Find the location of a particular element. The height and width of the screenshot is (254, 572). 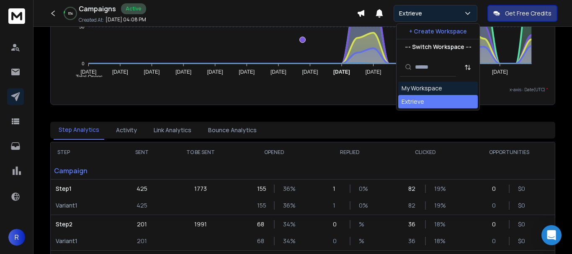

button: + Create Workspace is located at coordinates (438, 31).